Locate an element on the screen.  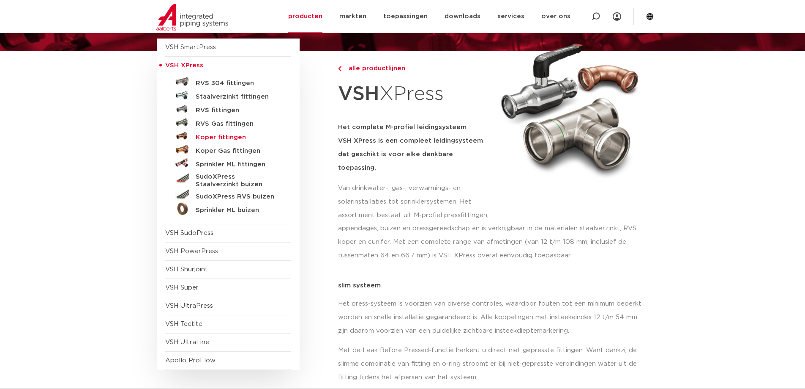
p: slim systeem is located at coordinates (493, 285).